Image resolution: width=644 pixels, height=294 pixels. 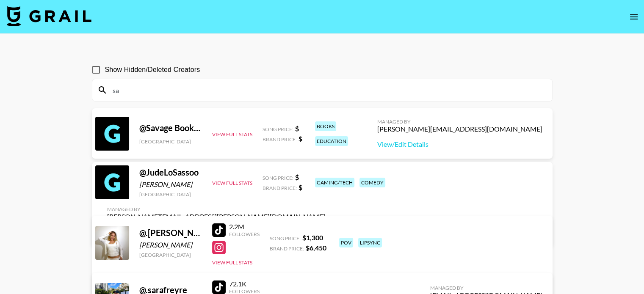 I want to click on button: open drawer, so click(x=634, y=17).